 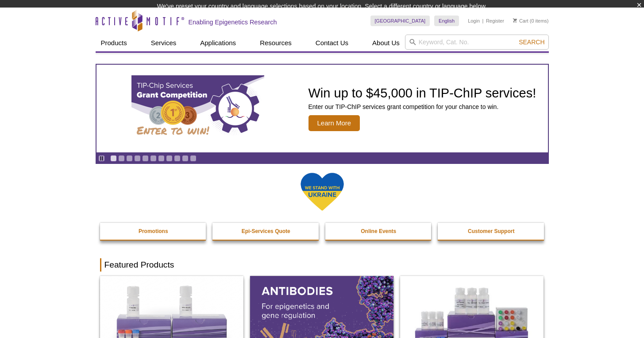 I want to click on a: Go to slide 6, so click(x=153, y=158).